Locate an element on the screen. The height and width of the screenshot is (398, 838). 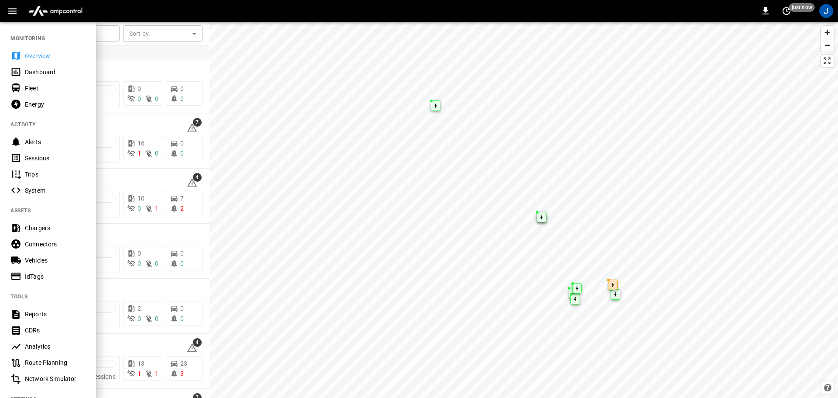
div: Fleet is located at coordinates (55, 88).